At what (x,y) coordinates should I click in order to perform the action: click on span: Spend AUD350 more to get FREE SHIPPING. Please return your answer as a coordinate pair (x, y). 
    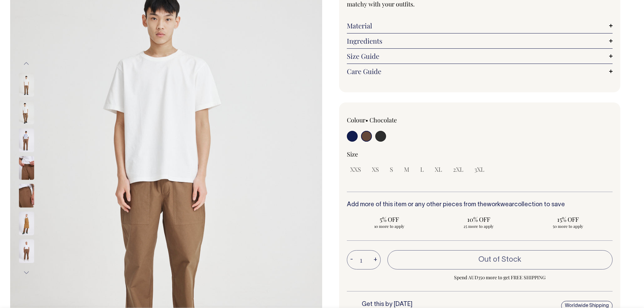
    Looking at the image, I should click on (500, 278).